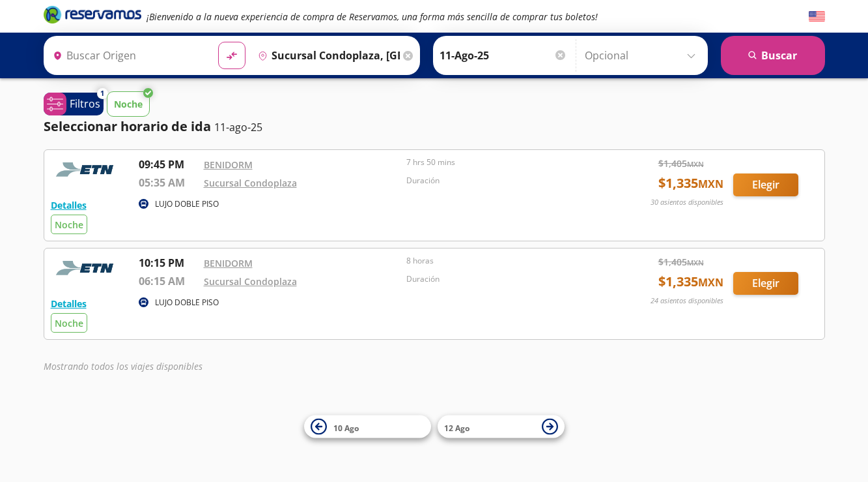 The image size is (868, 482). Describe the element at coordinates (168, 281) in the screenshot. I see `p: 06:15 AM` at that location.